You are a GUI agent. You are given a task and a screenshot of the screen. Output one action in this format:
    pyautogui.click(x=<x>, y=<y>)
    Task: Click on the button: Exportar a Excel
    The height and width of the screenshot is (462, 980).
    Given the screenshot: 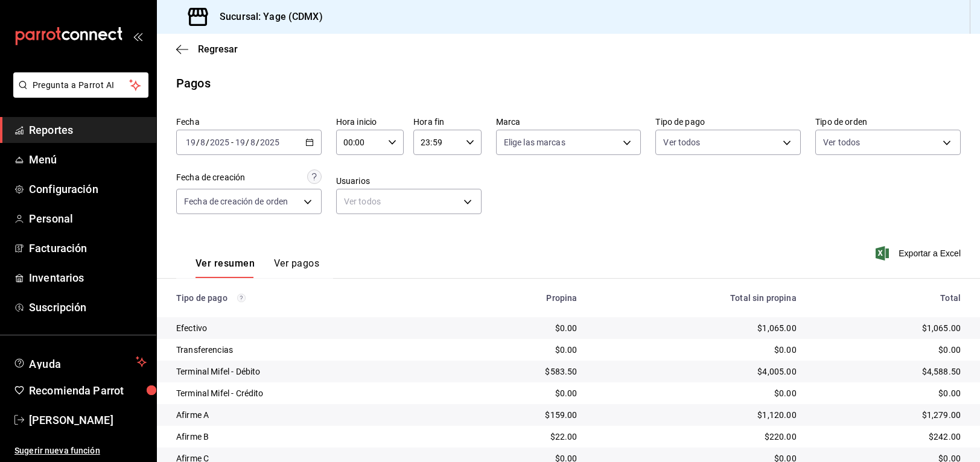 What is the action you would take?
    pyautogui.click(x=919, y=253)
    